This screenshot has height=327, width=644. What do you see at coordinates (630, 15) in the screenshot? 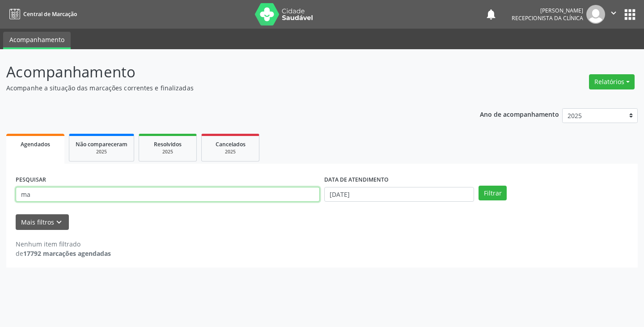
I see `button: apps` at bounding box center [630, 15].